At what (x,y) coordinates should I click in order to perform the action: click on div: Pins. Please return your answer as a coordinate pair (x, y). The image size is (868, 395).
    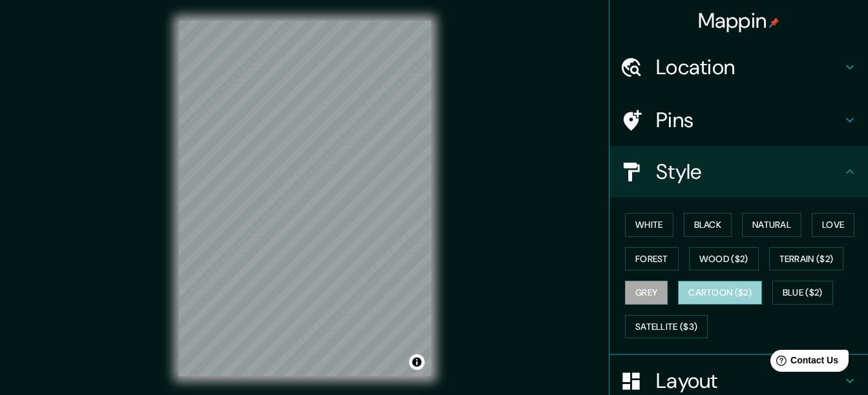
    Looking at the image, I should click on (739, 121).